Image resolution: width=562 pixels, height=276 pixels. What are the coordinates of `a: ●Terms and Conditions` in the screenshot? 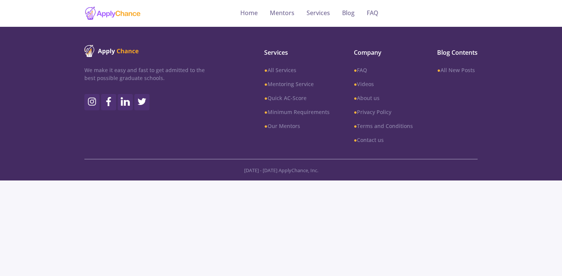 It's located at (383, 126).